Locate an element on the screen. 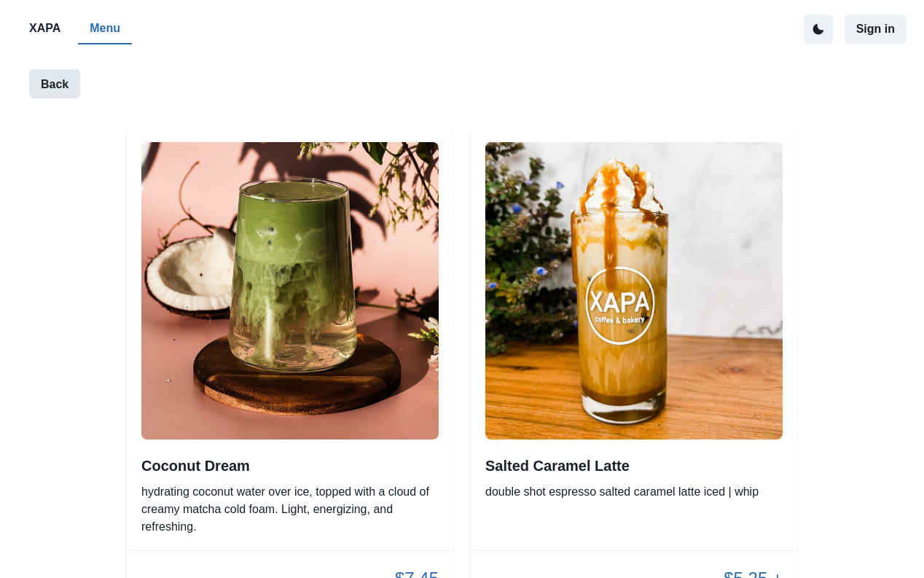  button: Back is located at coordinates (55, 84).